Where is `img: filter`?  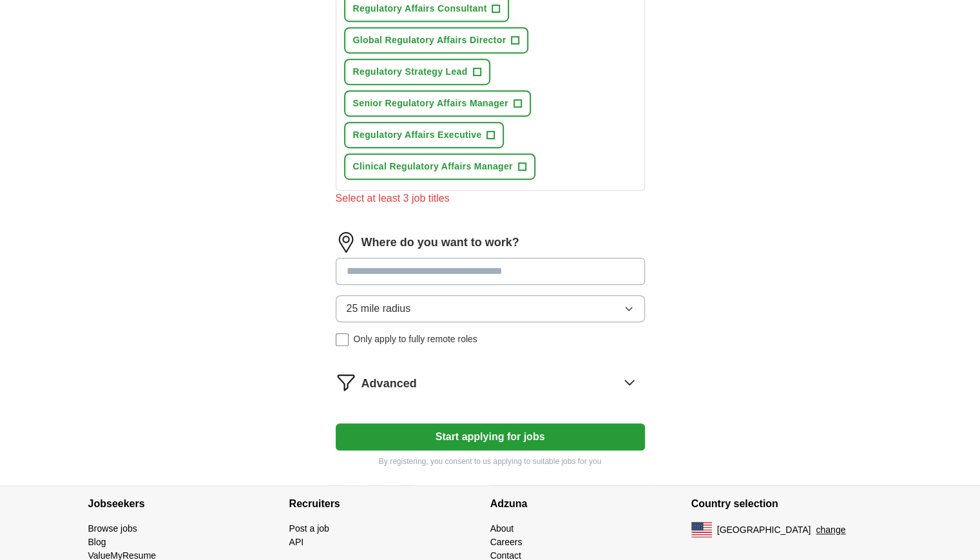
img: filter is located at coordinates (346, 382).